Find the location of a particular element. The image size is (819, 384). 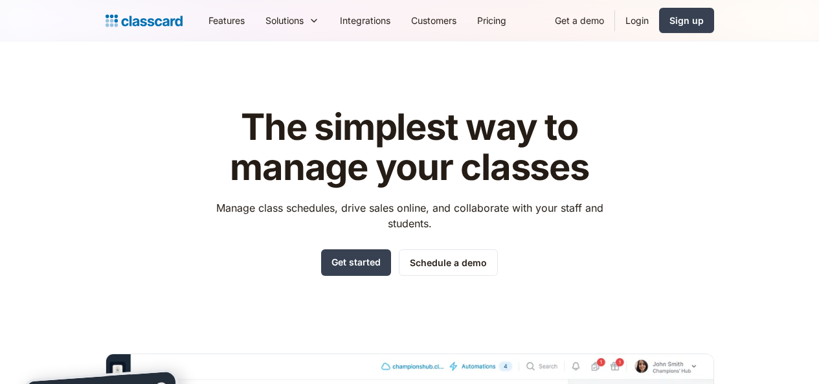

a: Features is located at coordinates (227, 20).